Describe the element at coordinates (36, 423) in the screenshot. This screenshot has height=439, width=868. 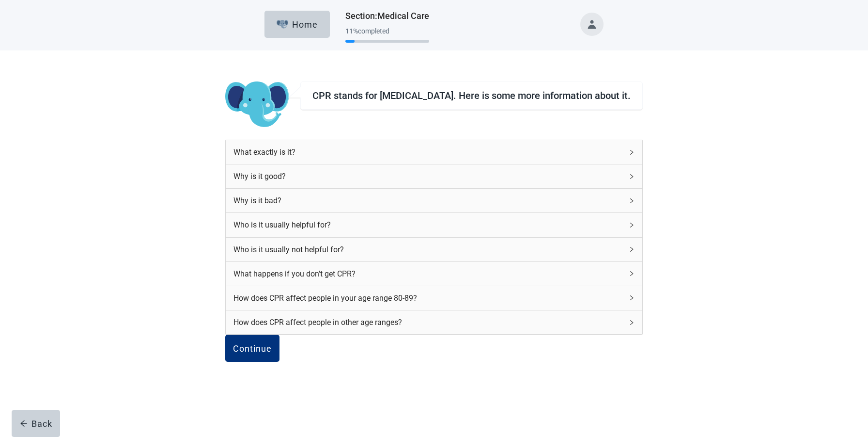
I see `div: Back` at that location.